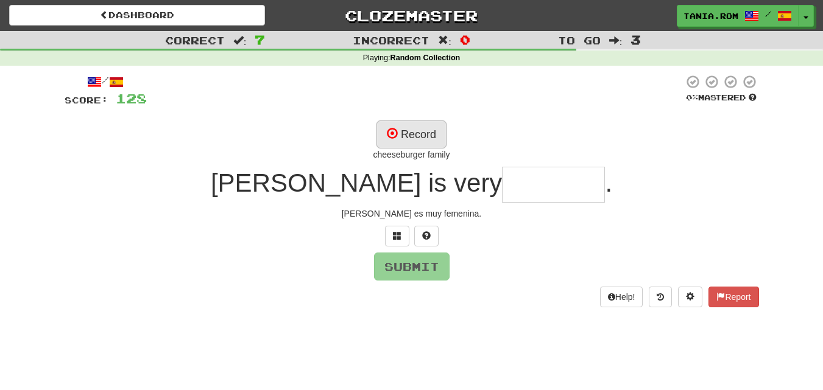 The height and width of the screenshot is (390, 823). I want to click on span: 128, so click(131, 98).